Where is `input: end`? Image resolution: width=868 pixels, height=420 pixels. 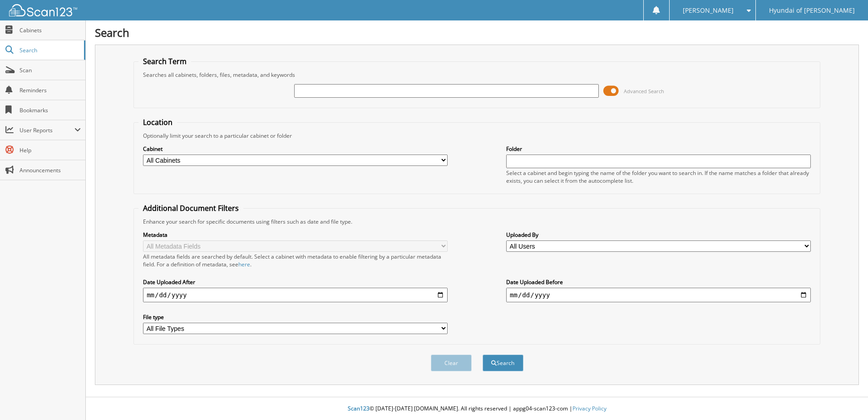
input: end is located at coordinates (658, 295).